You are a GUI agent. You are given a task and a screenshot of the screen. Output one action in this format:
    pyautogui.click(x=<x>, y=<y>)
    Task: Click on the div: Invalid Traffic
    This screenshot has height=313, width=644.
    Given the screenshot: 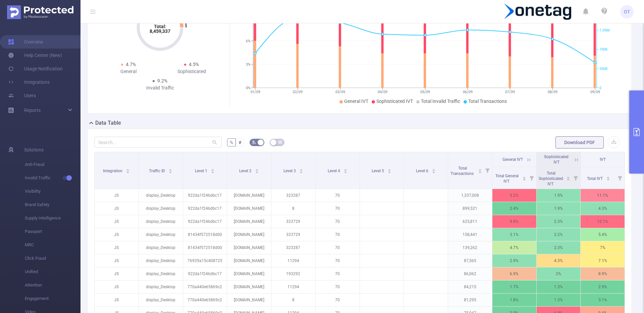 What is the action you would take?
    pyautogui.click(x=160, y=88)
    